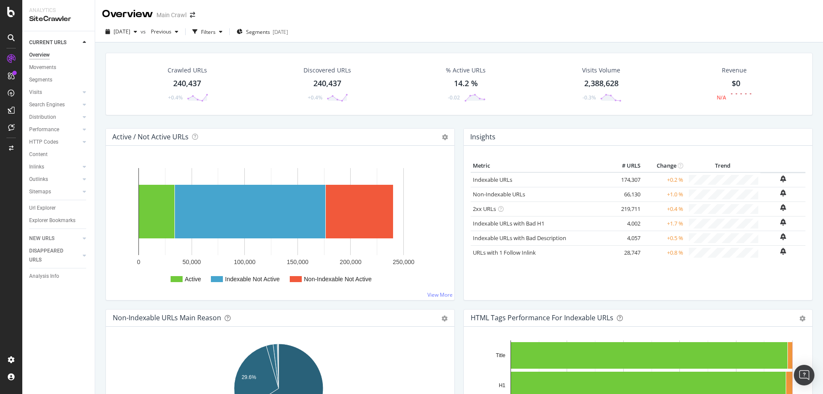 The height and width of the screenshot is (394, 823). What do you see at coordinates (54, 255) in the screenshot?
I see `a: DISAPPEARED URLS` at bounding box center [54, 255].